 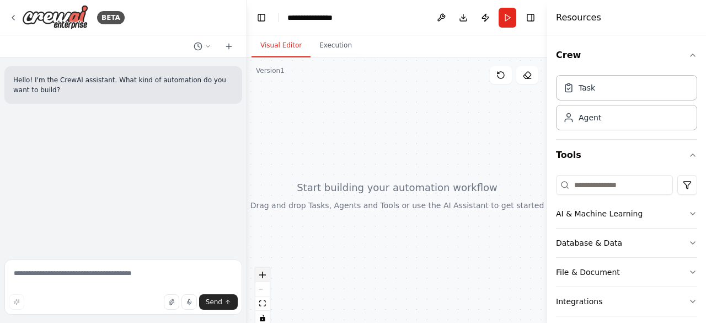 I want to click on button: Integrations, so click(x=627, y=301).